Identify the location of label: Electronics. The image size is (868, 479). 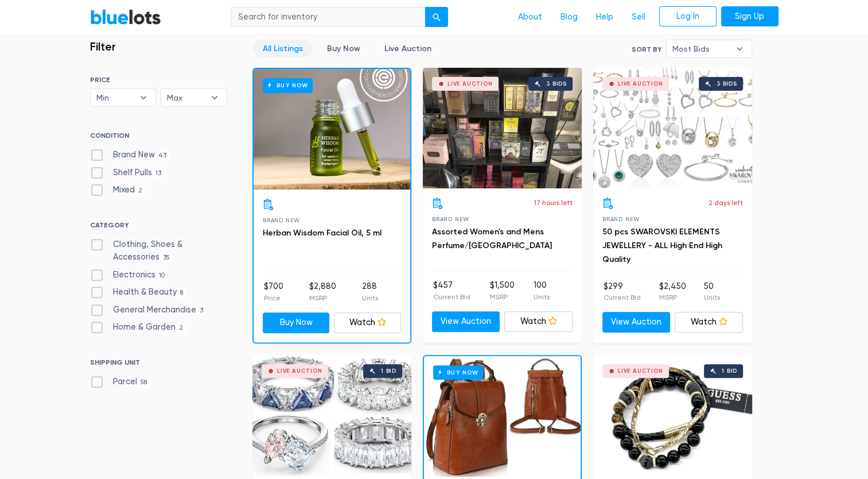
(129, 275).